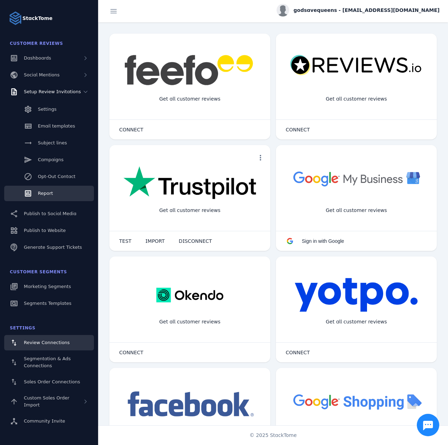 The image size is (448, 445). What do you see at coordinates (53, 247) in the screenshot?
I see `span: Generate Support Tickets` at bounding box center [53, 247].